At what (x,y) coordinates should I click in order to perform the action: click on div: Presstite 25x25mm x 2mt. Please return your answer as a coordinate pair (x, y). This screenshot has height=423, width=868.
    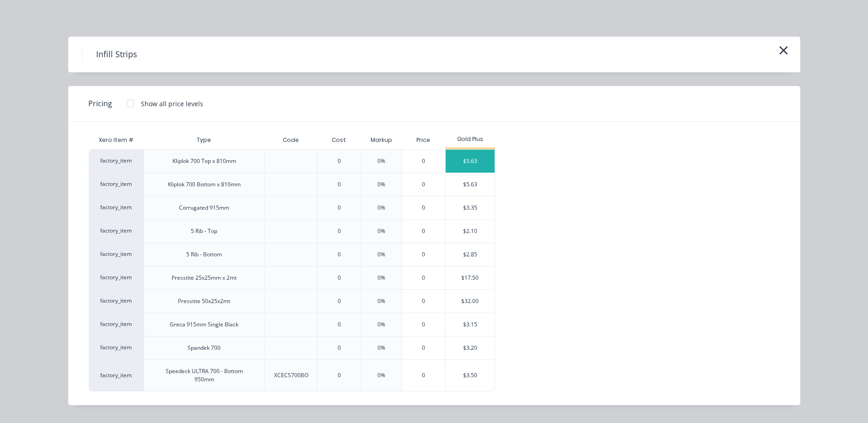
    Looking at the image, I should click on (204, 278).